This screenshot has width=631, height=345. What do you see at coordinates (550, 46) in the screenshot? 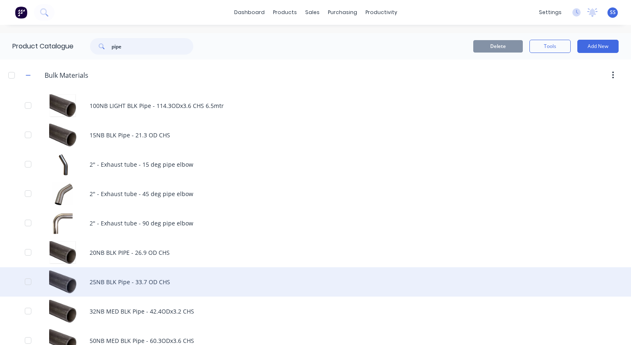
I see `button: Tools` at bounding box center [550, 46].